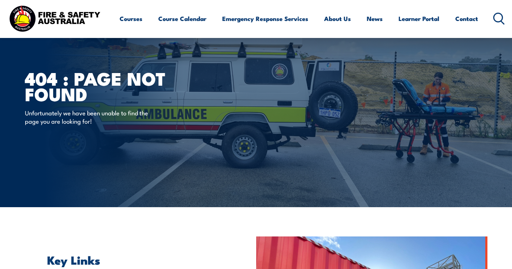 The height and width of the screenshot is (269, 512). Describe the element at coordinates (91, 117) in the screenshot. I see `p: Unfortunately we have been unable to find the page you are looking for!` at that location.